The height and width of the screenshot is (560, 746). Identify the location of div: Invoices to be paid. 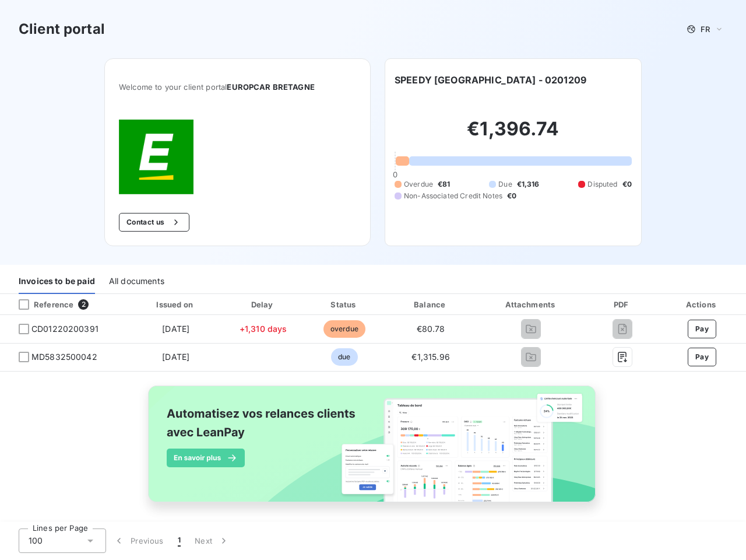
(56, 282).